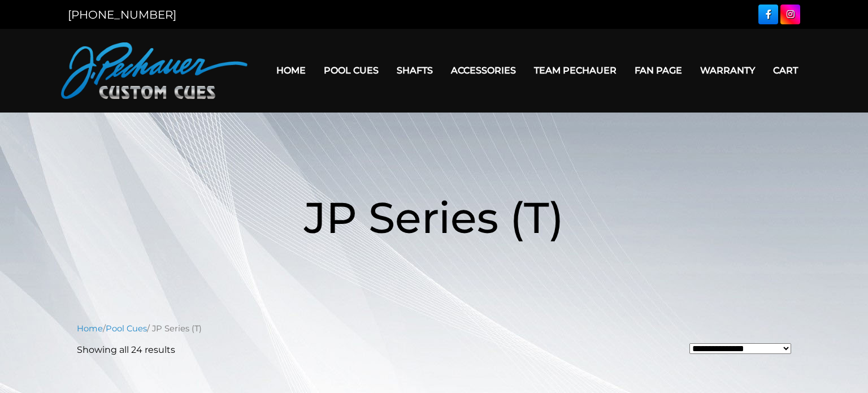 This screenshot has height=393, width=868. I want to click on img: Pechauer Custom Cues, so click(154, 70).